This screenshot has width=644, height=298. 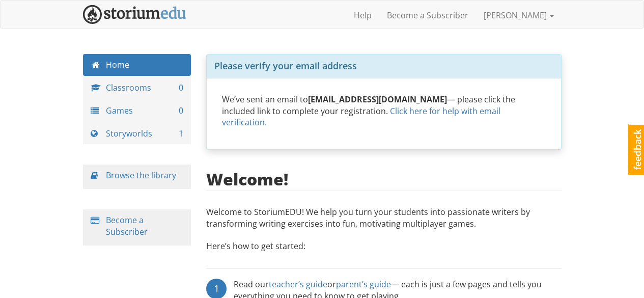 What do you see at coordinates (137, 111) in the screenshot?
I see `a: Games 0` at bounding box center [137, 111].